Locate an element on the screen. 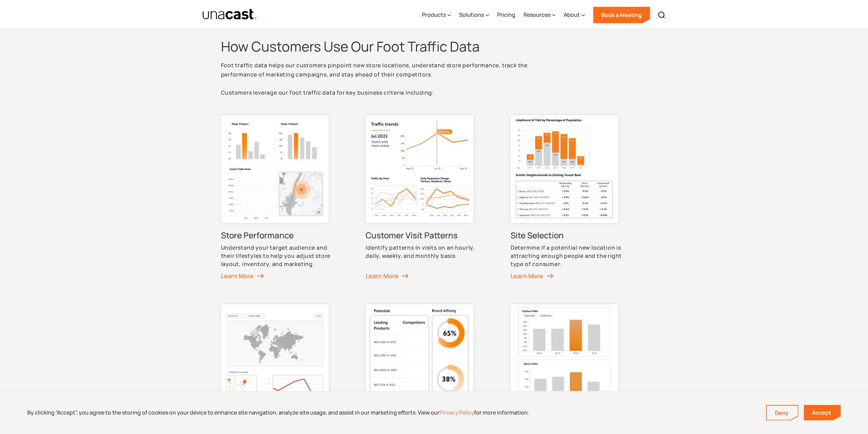 The width and height of the screenshot is (868, 434). p: Foot traffic data helps our customers pinpoint new store locations, understand store performance,... is located at coordinates (392, 79).